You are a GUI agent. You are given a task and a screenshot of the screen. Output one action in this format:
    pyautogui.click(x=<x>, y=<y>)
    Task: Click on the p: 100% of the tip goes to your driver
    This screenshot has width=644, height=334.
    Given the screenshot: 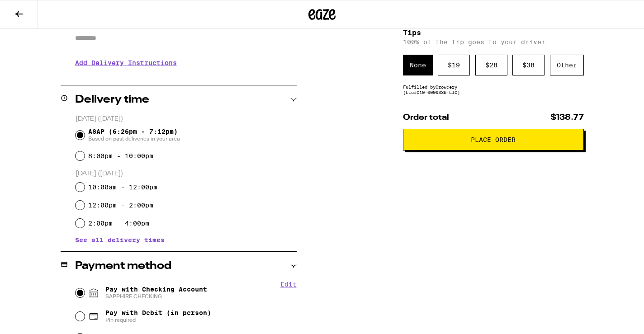 What is the action you would take?
    pyautogui.click(x=493, y=42)
    